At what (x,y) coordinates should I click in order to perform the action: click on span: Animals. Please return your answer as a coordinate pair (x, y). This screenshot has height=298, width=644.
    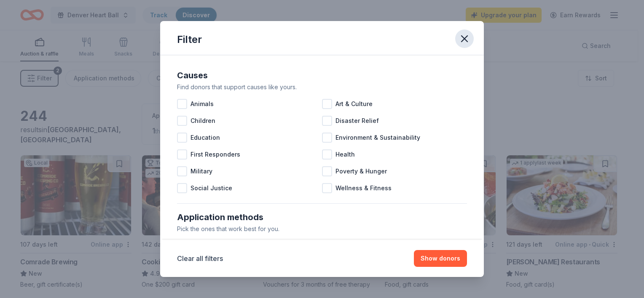
    Looking at the image, I should click on (202, 104).